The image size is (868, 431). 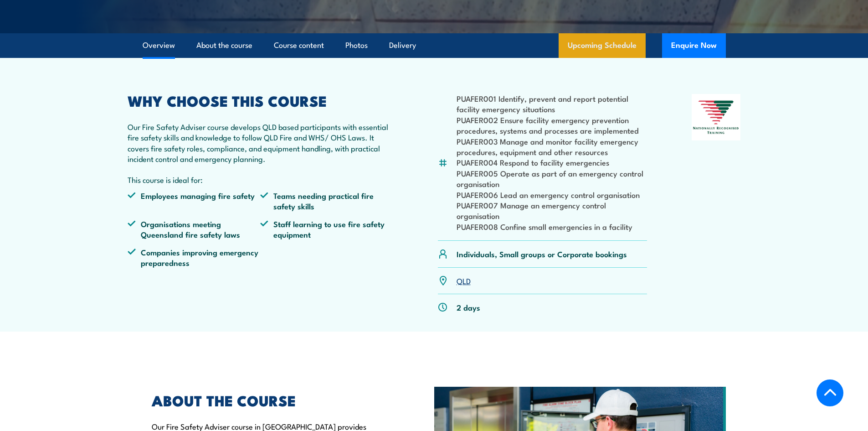 I want to click on a: Overview, so click(x=159, y=45).